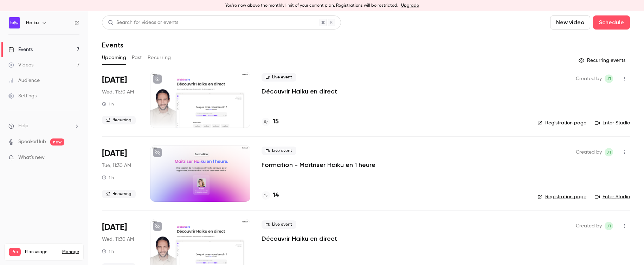  I want to click on span: new, so click(57, 142).